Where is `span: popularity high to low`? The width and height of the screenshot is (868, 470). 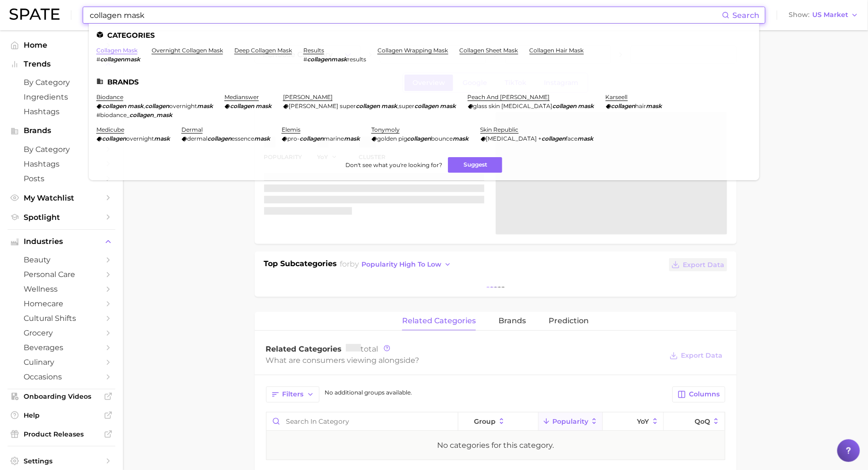
span: popularity high to low is located at coordinates (401, 264).